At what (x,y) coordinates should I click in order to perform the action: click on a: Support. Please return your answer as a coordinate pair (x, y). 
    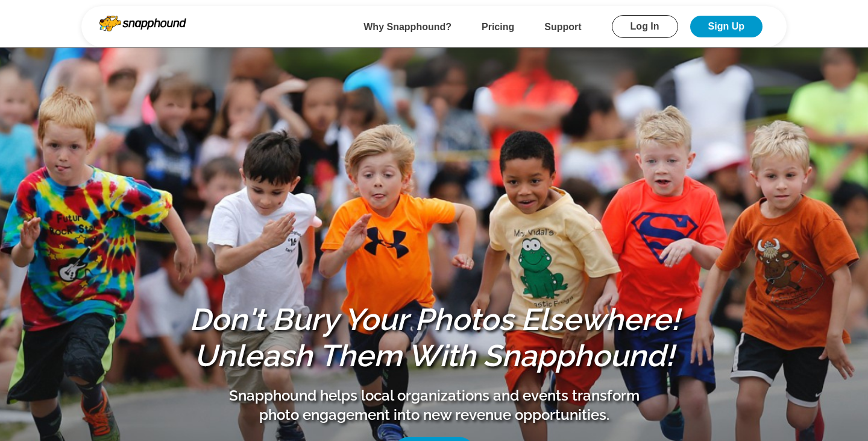
    Looking at the image, I should click on (562, 26).